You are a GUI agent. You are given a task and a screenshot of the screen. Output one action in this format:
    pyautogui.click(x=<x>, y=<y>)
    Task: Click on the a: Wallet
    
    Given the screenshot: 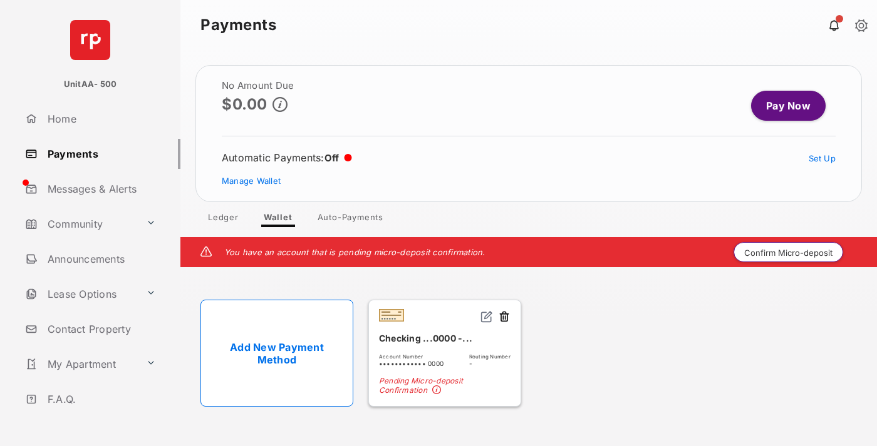 What is the action you would take?
    pyautogui.click(x=278, y=220)
    